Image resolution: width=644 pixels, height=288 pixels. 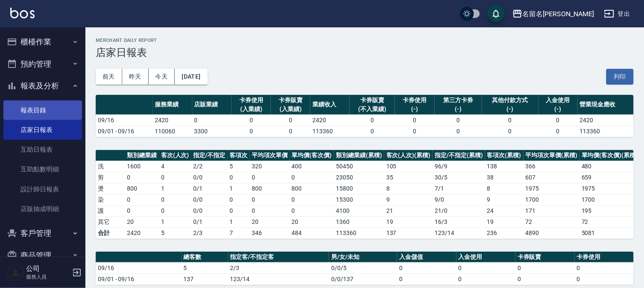 I want to click on th: 單均價(客次價)(累積), so click(x=610, y=156).